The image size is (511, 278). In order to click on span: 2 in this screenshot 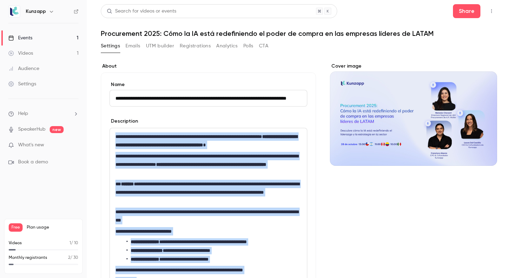, I will do `click(69, 257)`.